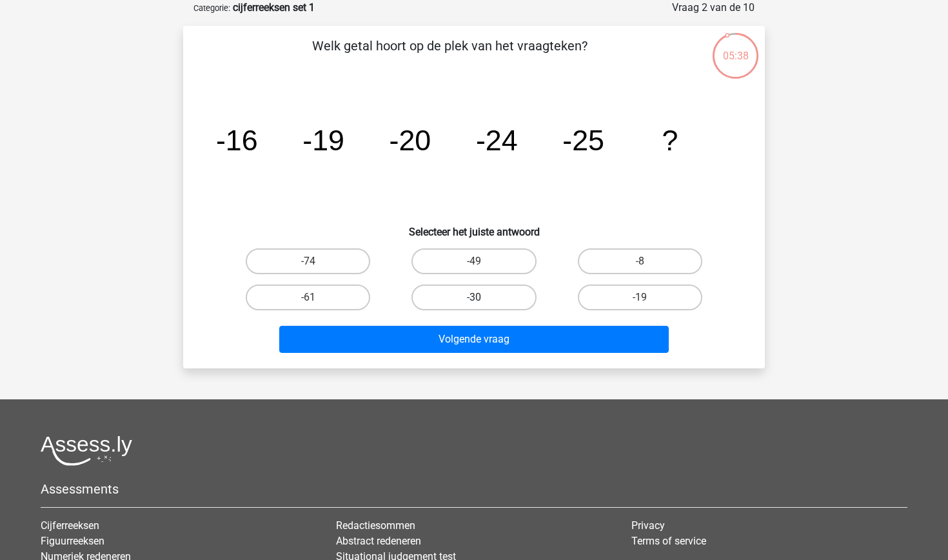  What do you see at coordinates (273, 7) in the screenshot?
I see `strong: cijferreeksen set 1` at bounding box center [273, 7].